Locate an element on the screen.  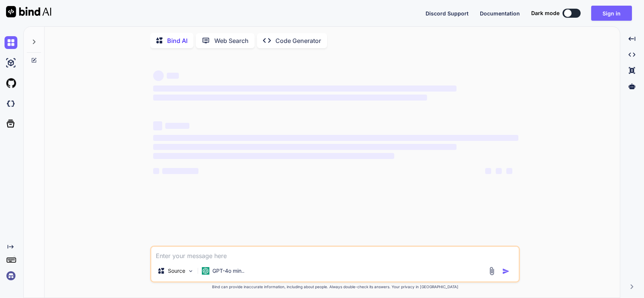
img: icon is located at coordinates (506, 271).